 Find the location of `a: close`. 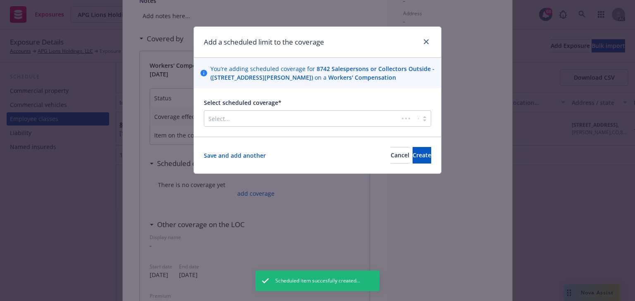

a: close is located at coordinates (426, 42).